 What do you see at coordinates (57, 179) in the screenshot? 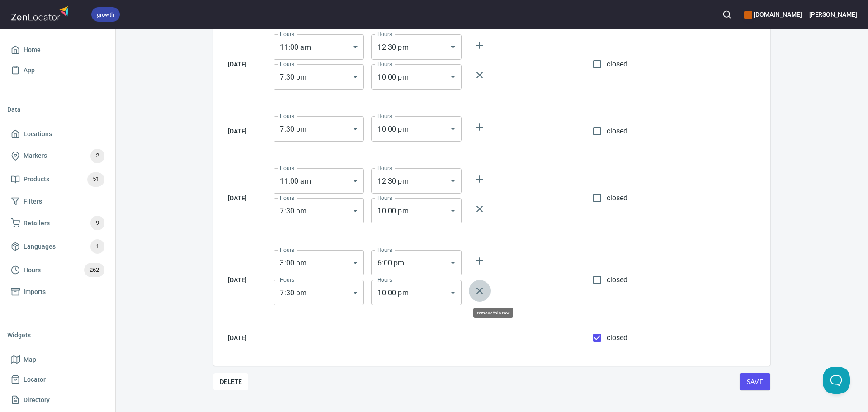
I see `a: Products51` at bounding box center [57, 179].